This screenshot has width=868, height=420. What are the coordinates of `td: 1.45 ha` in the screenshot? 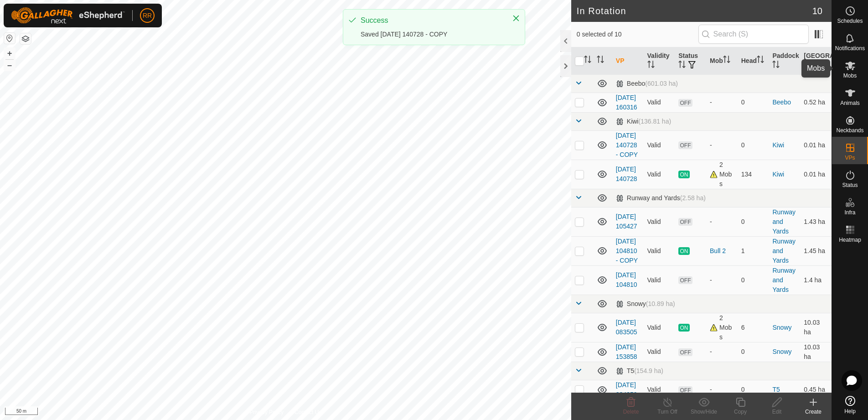 It's located at (816, 251).